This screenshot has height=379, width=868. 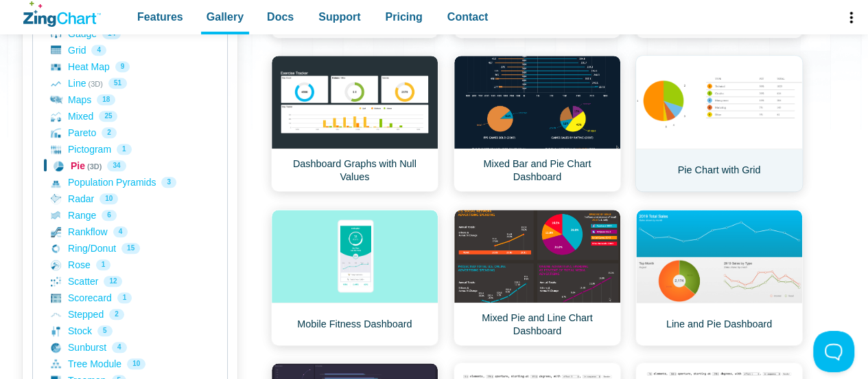 What do you see at coordinates (62, 14) in the screenshot?
I see `a: ZingChart Logo. Click to return to the homepage` at bounding box center [62, 14].